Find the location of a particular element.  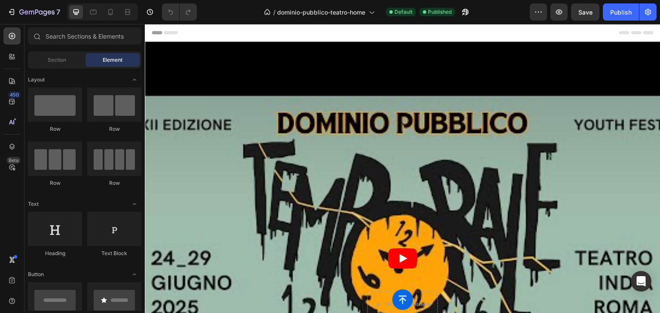

span: Save is located at coordinates (585, 12).